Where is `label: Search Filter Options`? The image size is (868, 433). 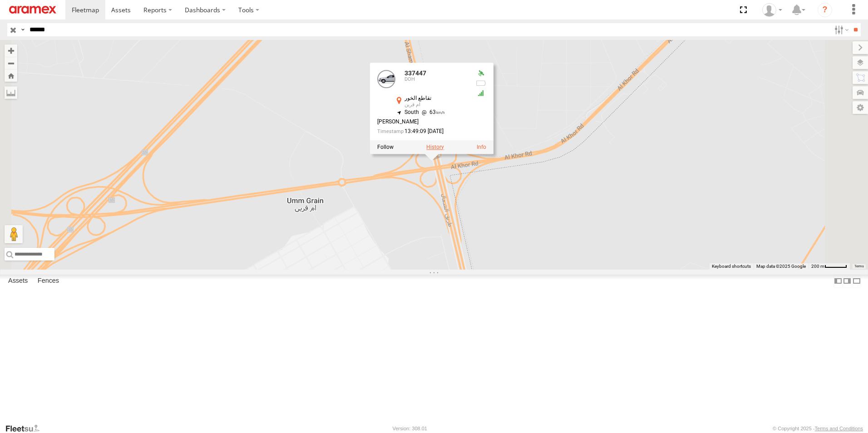 label: Search Filter Options is located at coordinates (840, 30).